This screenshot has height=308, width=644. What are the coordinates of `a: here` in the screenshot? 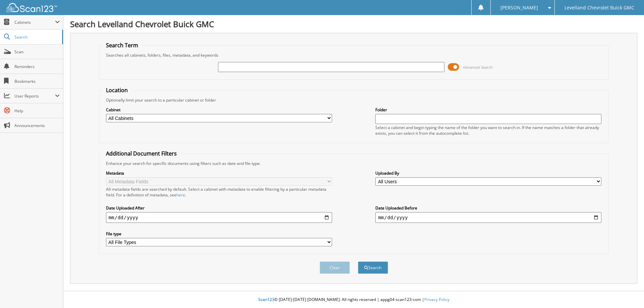 It's located at (181, 195).